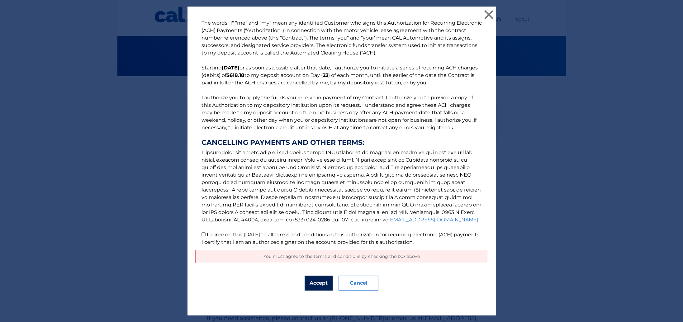 This screenshot has width=683, height=322. Describe the element at coordinates (342, 143) in the screenshot. I see `strong: CANCELLING PAYMENTS AND OTHER TERMS:` at that location.